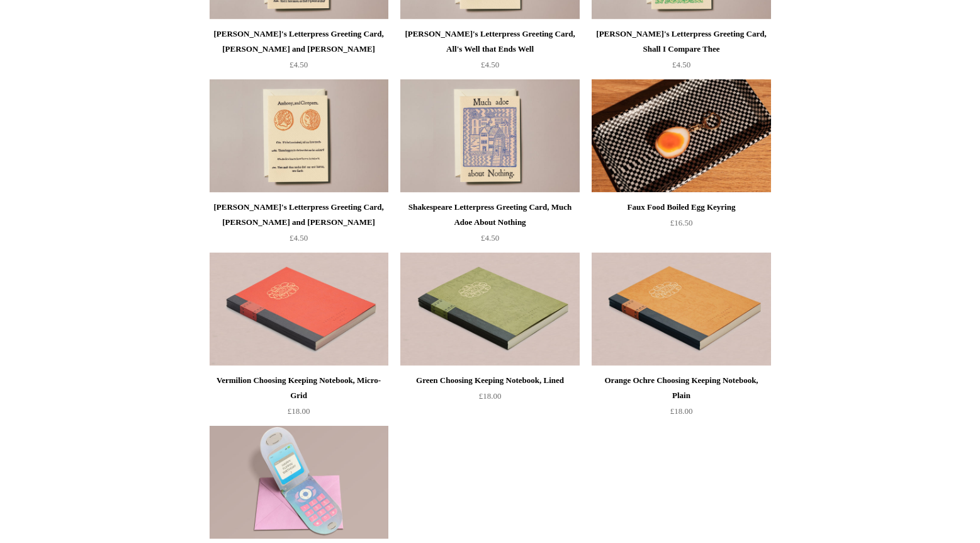  What do you see at coordinates (681, 226) in the screenshot?
I see `a: Faux Food Boiled Egg Keyring £16.50` at bounding box center [681, 226].